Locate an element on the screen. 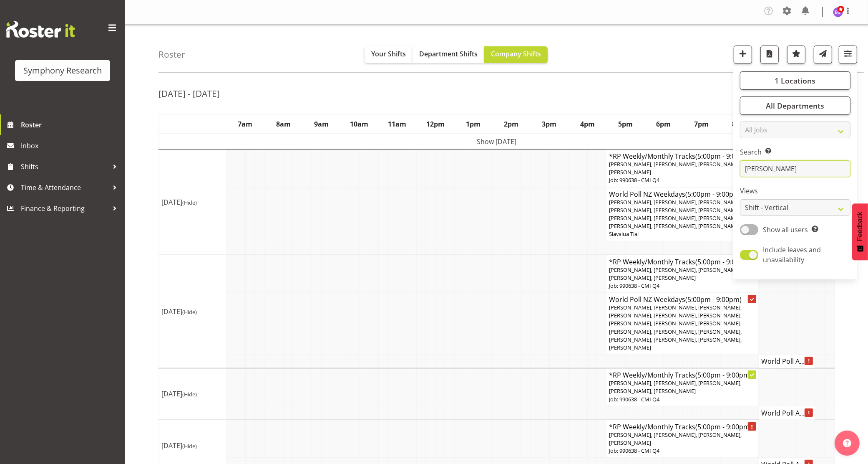 The height and width of the screenshot is (464, 868). label: Search is located at coordinates (795, 152).